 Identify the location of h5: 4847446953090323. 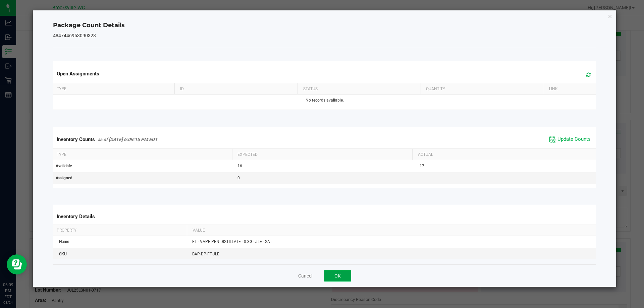
(325, 35).